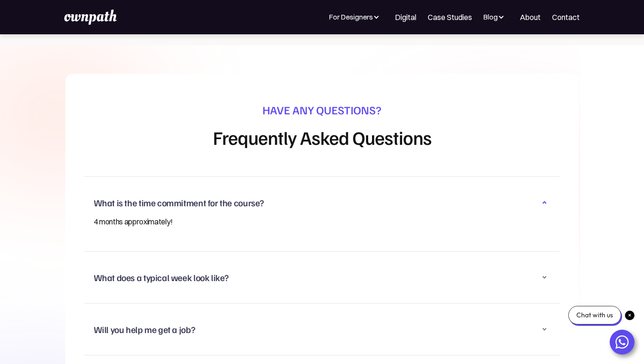 This screenshot has height=364, width=644. Describe the element at coordinates (530, 17) in the screenshot. I see `a: About` at that location.